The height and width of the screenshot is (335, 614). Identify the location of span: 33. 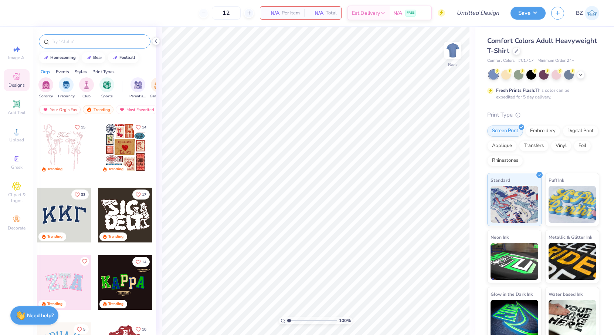
(83, 195).